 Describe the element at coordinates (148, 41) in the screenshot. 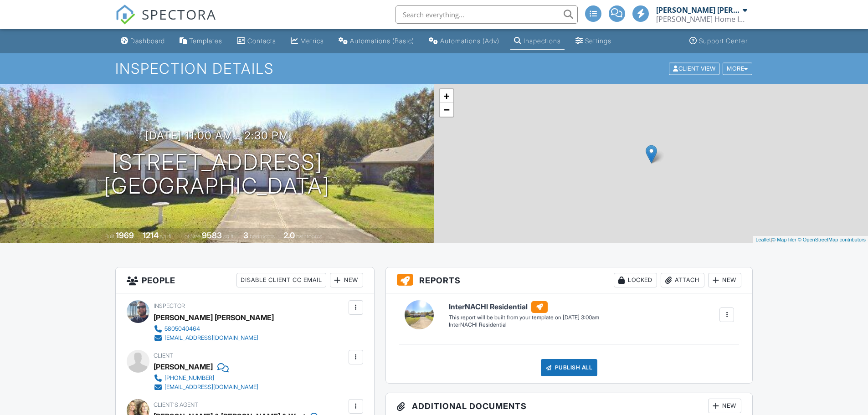

I see `div: Dashboard` at that location.